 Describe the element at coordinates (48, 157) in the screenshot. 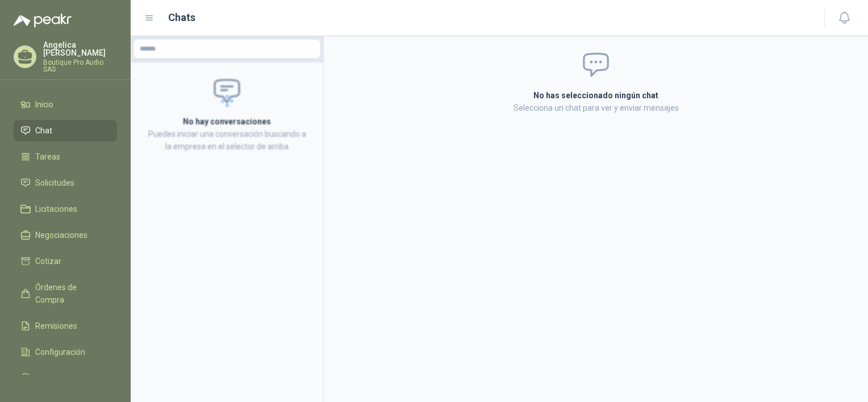

I see `span: Tareas` at that location.